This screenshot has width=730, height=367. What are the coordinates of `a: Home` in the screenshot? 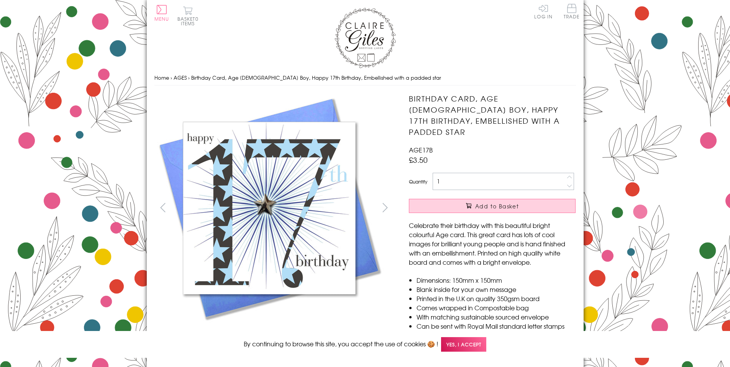 It's located at (162, 77).